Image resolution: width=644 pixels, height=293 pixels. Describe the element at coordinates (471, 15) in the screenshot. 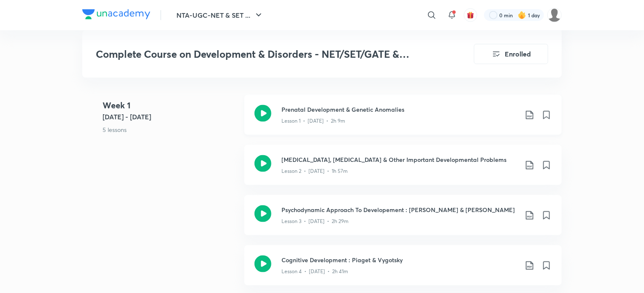

I see `button: avatar` at that location.